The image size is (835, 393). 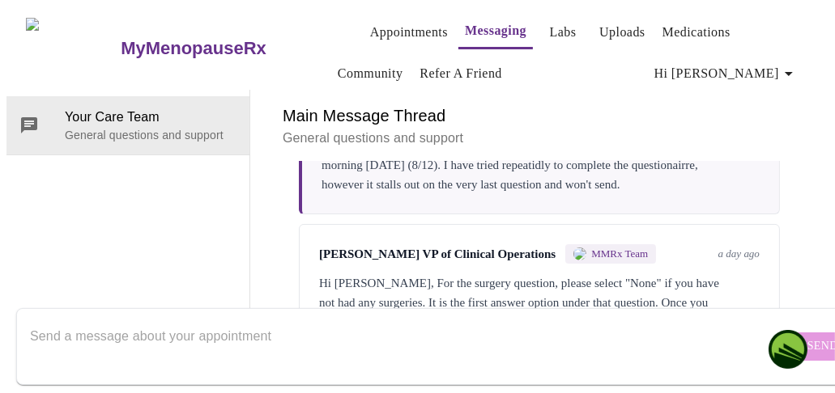 What do you see at coordinates (461, 74) in the screenshot?
I see `button: Refer a Friend` at bounding box center [461, 74].